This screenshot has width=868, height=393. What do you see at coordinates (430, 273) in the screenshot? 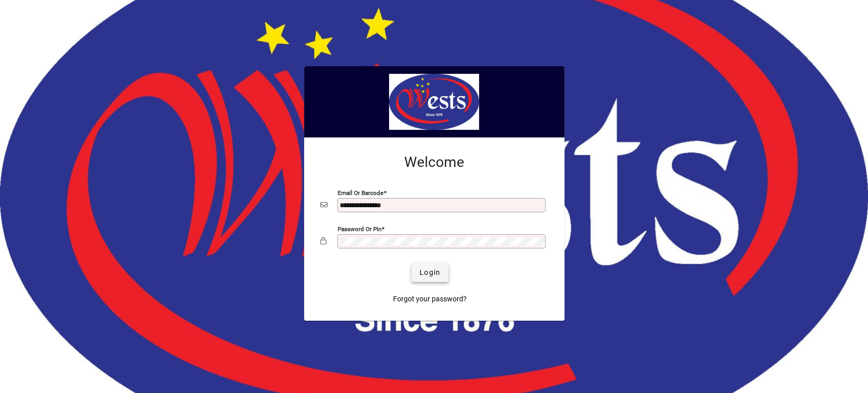
I see `button: Login` at bounding box center [430, 273].